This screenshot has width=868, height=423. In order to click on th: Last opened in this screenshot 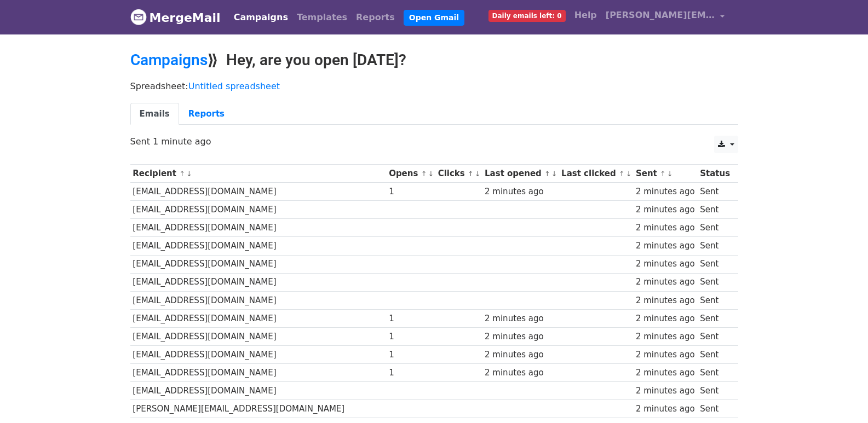, I will do `click(521, 174)`.